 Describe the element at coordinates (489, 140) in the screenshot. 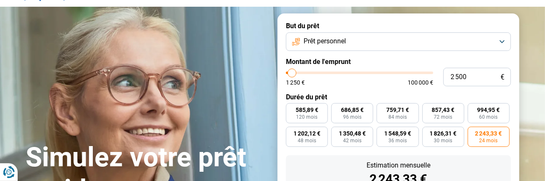

I see `span: 24 mois` at that location.